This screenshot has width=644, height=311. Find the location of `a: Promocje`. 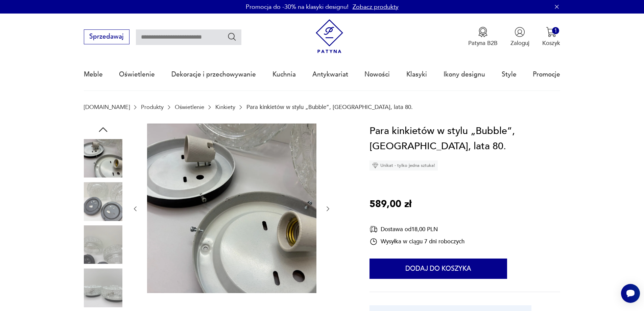

a: Promocje is located at coordinates (547, 75).